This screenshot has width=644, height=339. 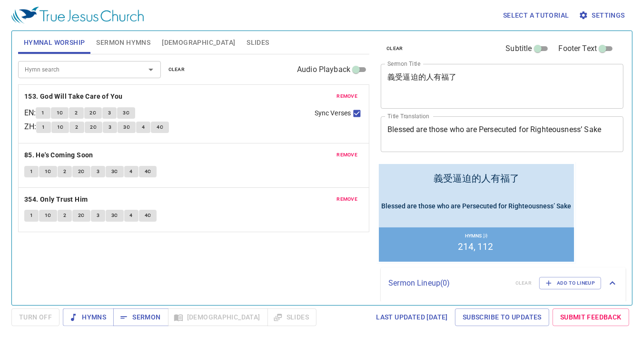 I want to click on li: 112, so click(x=108, y=84).